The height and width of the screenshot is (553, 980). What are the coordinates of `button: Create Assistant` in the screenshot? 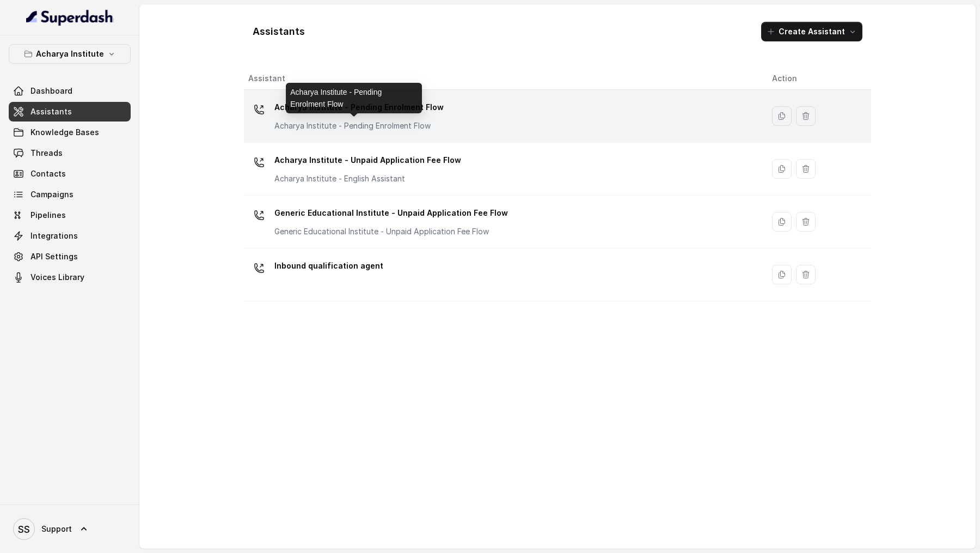 It's located at (812, 32).